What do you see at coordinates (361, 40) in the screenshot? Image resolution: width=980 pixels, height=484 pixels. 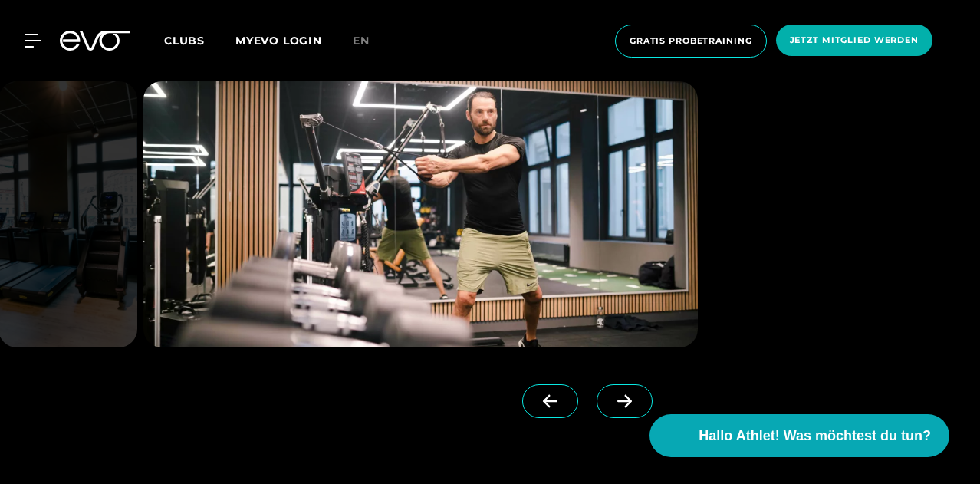 I see `span: en` at bounding box center [361, 40].